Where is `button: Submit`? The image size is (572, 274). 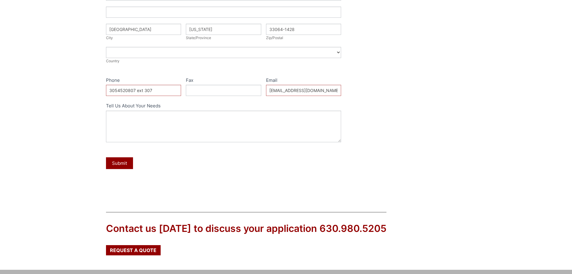
button: Submit is located at coordinates (120, 163).